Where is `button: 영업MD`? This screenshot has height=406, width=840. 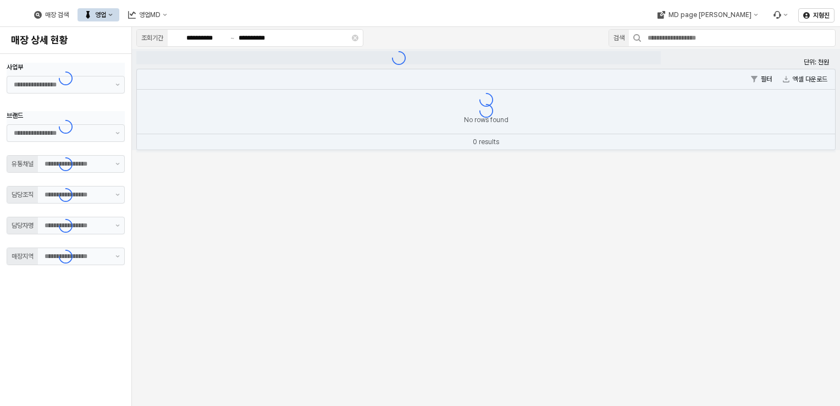 button: 영업MD is located at coordinates (147, 15).